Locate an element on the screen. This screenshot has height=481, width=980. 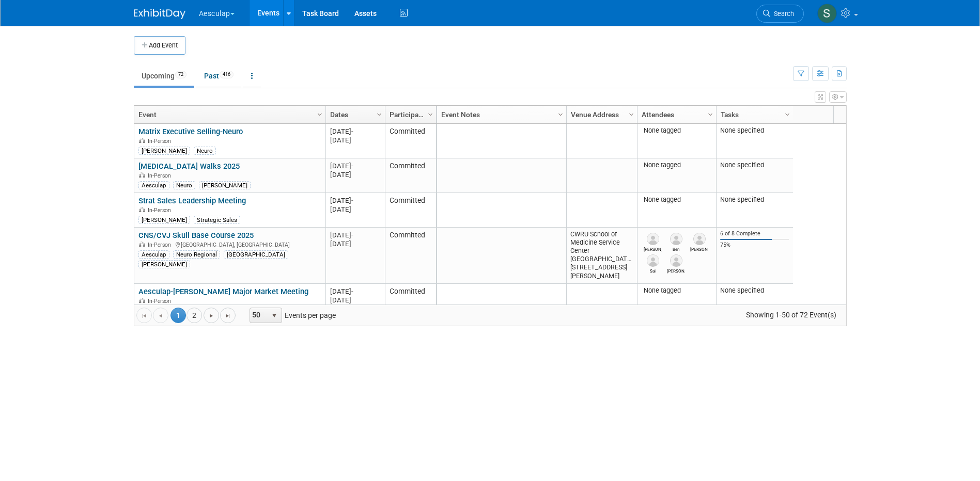
div: Ben Hall is located at coordinates (676, 249).